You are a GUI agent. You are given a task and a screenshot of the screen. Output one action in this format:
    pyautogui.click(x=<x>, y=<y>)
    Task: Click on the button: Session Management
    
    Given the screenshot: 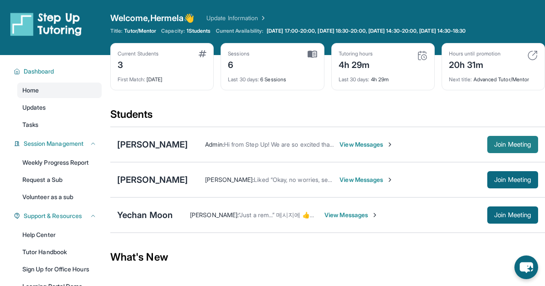 What is the action you would take?
    pyautogui.click(x=58, y=144)
    